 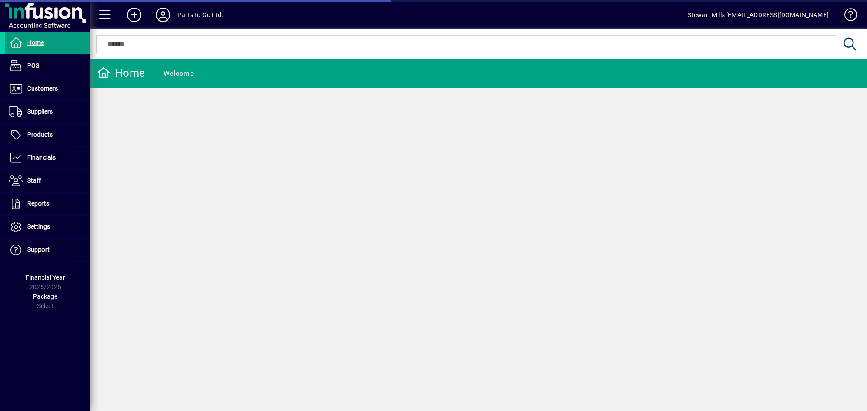 I want to click on a: Customers, so click(x=47, y=89).